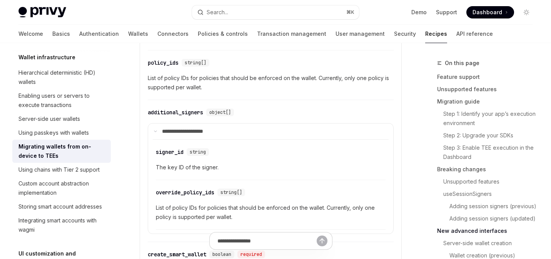 Image resolution: width=551 pixels, height=259 pixels. I want to click on div: Custom account abstraction implementation, so click(62, 188).